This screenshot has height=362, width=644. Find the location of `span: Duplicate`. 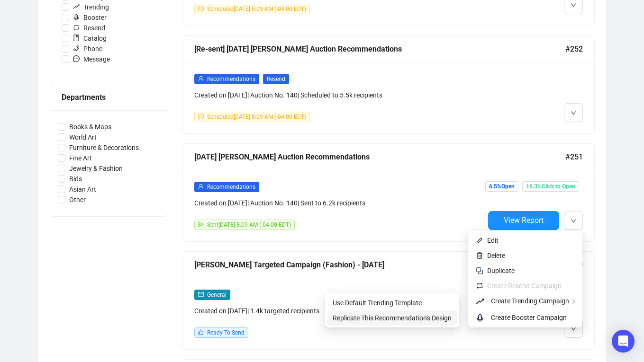

span: Duplicate is located at coordinates (501, 271).